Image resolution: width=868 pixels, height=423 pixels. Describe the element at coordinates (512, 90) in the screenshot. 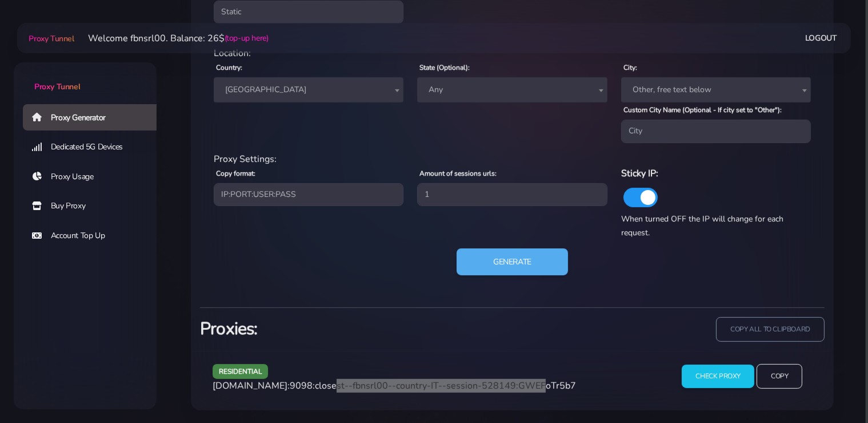

I see `span: Any` at that location.